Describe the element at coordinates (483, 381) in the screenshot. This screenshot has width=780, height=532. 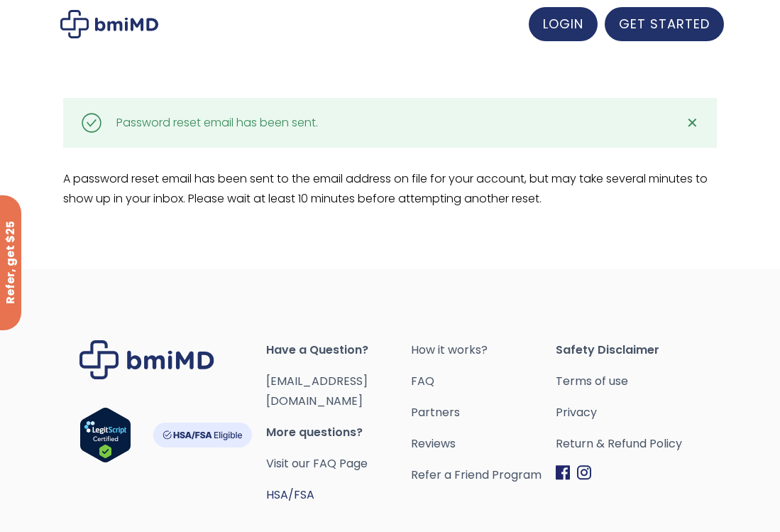
I see `a: FAQ` at that location.